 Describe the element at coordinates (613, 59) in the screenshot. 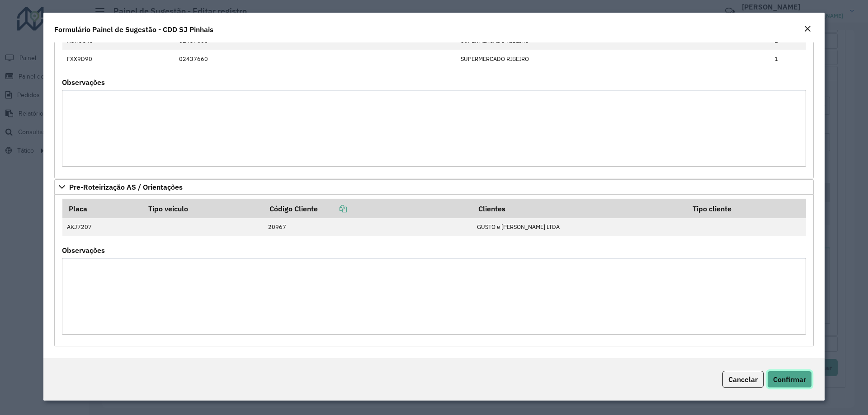

I see `td: SUPERMERCADO RIBEIRO` at that location.